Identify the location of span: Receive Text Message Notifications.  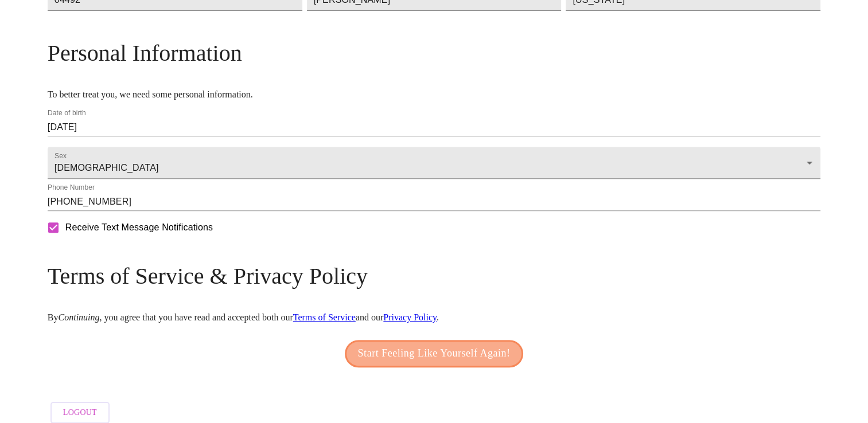
(139, 228).